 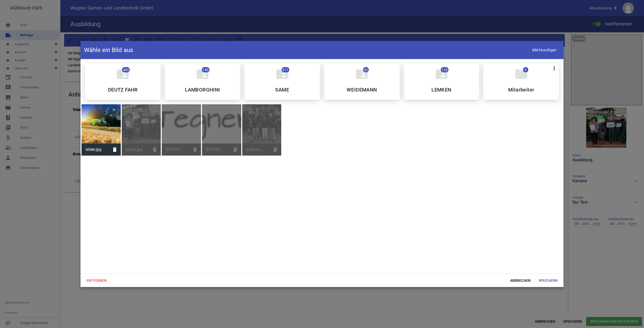 What do you see at coordinates (285, 70) in the screenshot?
I see `span: 311` at bounding box center [285, 70].